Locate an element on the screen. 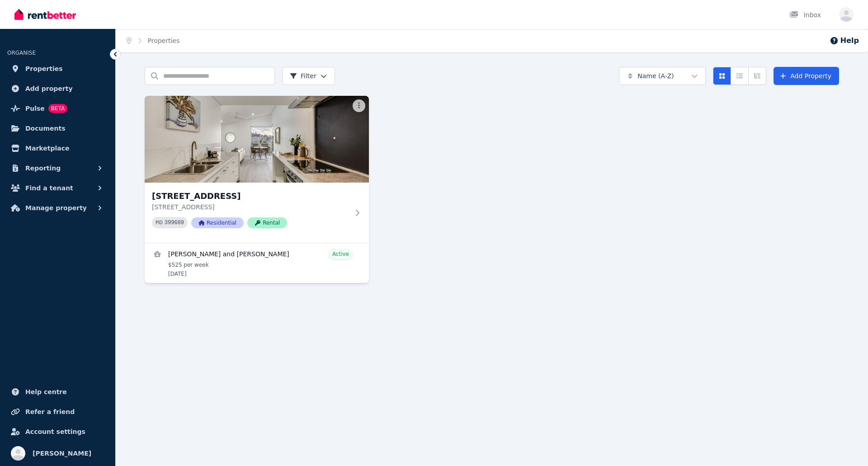 This screenshot has height=466, width=868. span: Reporting is located at coordinates (43, 168).